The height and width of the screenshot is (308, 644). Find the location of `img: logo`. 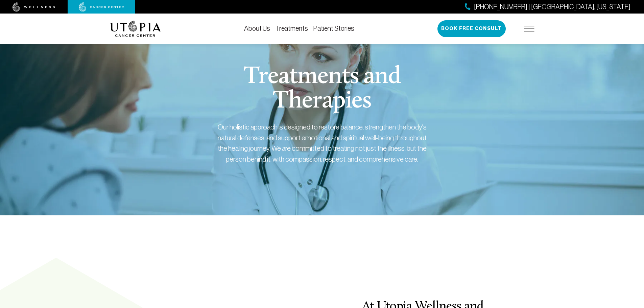

img: logo is located at coordinates (135, 29).